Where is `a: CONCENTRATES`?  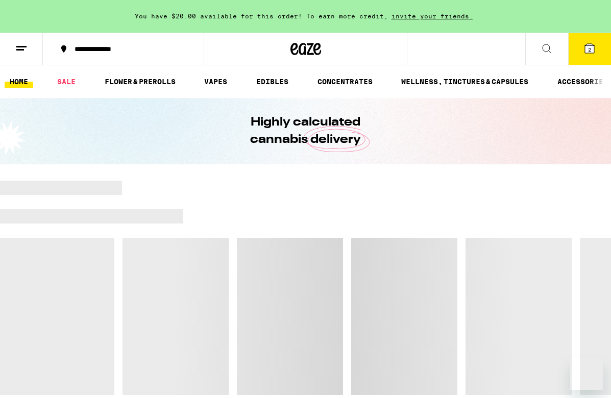
a: CONCENTRATES is located at coordinates (345, 82).